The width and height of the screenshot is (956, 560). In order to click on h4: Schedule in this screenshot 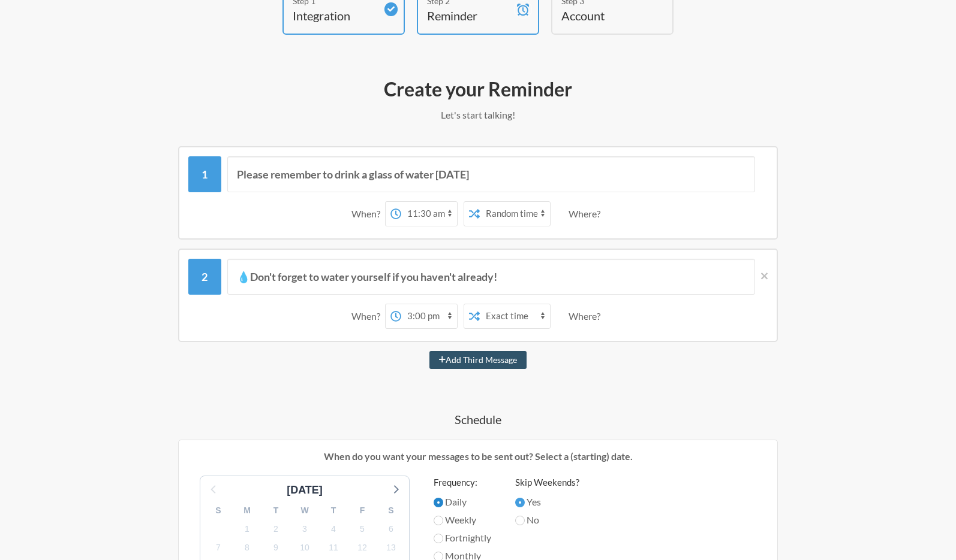, I will do `click(478, 419)`.